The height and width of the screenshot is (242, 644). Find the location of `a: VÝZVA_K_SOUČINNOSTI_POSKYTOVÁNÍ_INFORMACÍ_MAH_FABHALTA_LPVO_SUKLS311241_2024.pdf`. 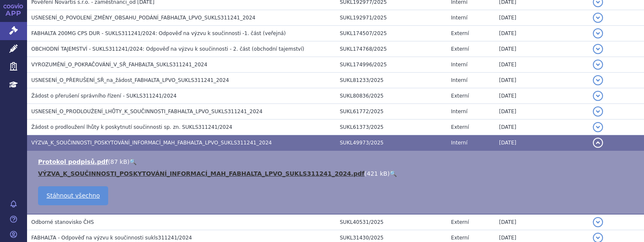

a: VÝZVA_K_SOUČINNOSTI_POSKYTOVÁNÍ_INFORMACÍ_MAH_FABHALTA_LPVO_SUKLS311241_2024.pdf is located at coordinates (201, 174).